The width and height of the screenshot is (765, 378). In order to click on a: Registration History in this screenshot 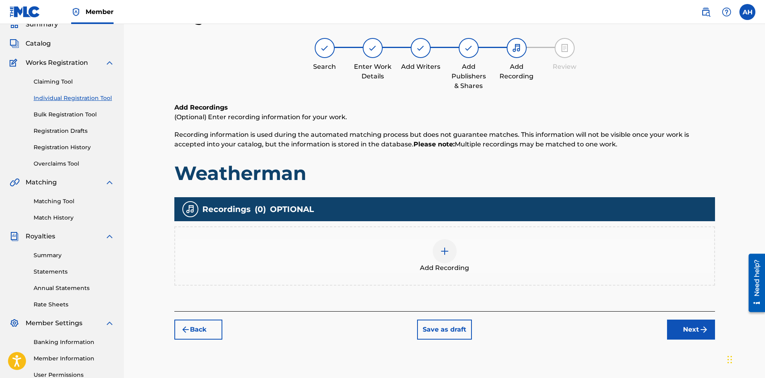, I will do `click(74, 147)`.